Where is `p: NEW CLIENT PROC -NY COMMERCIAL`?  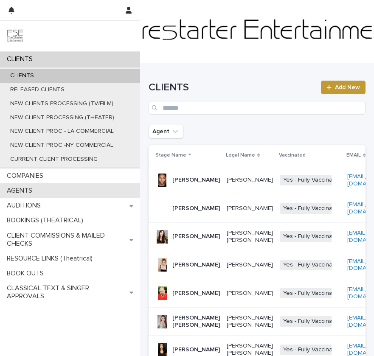
p: NEW CLIENT PROC -NY COMMERCIAL is located at coordinates (62, 145).